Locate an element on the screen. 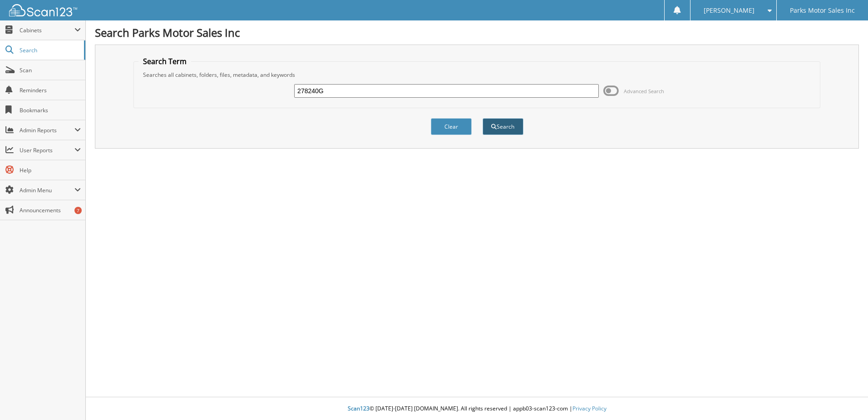 This screenshot has height=420, width=868. img: scan123-logo-white.svg is located at coordinates (43, 10).